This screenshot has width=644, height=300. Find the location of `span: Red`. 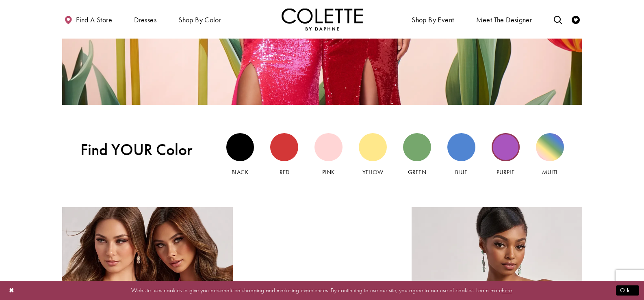

span: Red is located at coordinates (284, 173).